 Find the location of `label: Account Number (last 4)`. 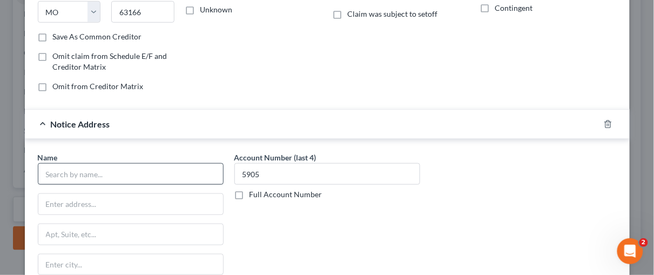

label: Account Number (last 4) is located at coordinates (275, 157).